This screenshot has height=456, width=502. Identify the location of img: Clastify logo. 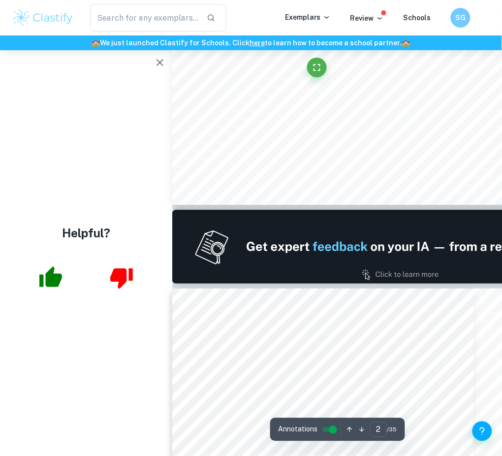
(43, 18).